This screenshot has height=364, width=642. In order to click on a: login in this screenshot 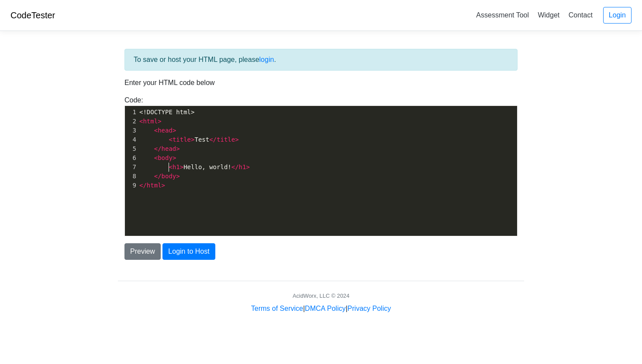, I will do `click(267, 59)`.